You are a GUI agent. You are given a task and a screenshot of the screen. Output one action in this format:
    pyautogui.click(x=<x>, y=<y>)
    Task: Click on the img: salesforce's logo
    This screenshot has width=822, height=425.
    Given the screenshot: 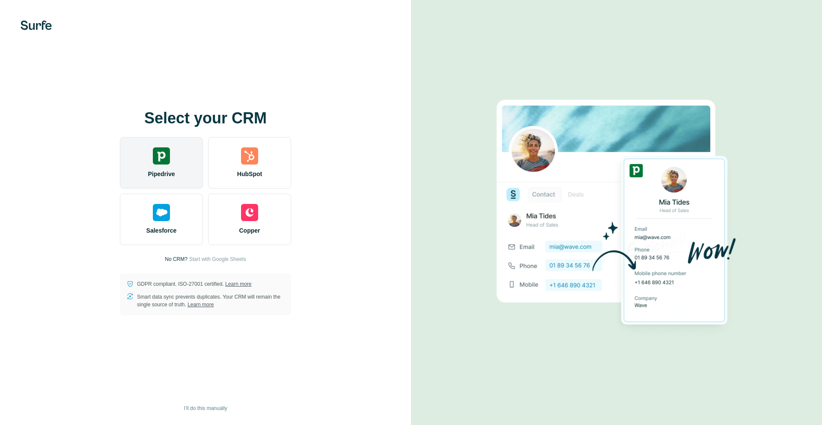 What is the action you would take?
    pyautogui.click(x=161, y=212)
    